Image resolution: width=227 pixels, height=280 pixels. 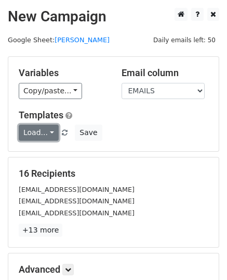 What do you see at coordinates (62, 73) in the screenshot?
I see `h5: Variables` at bounding box center [62, 73].